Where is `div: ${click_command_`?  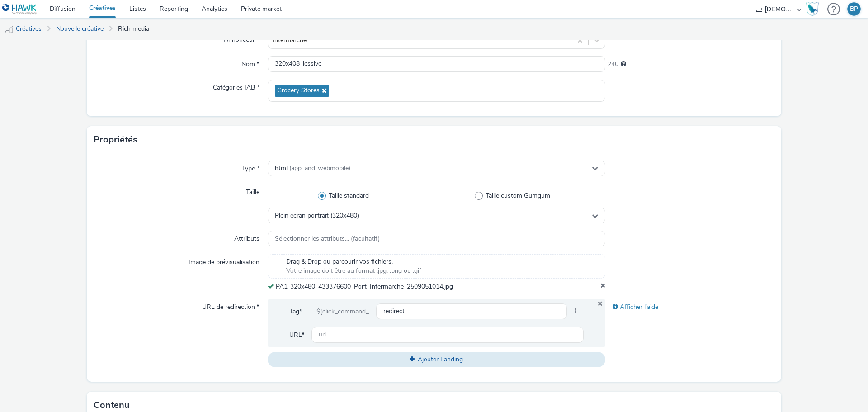 div: ${click_command_ is located at coordinates (343, 312).